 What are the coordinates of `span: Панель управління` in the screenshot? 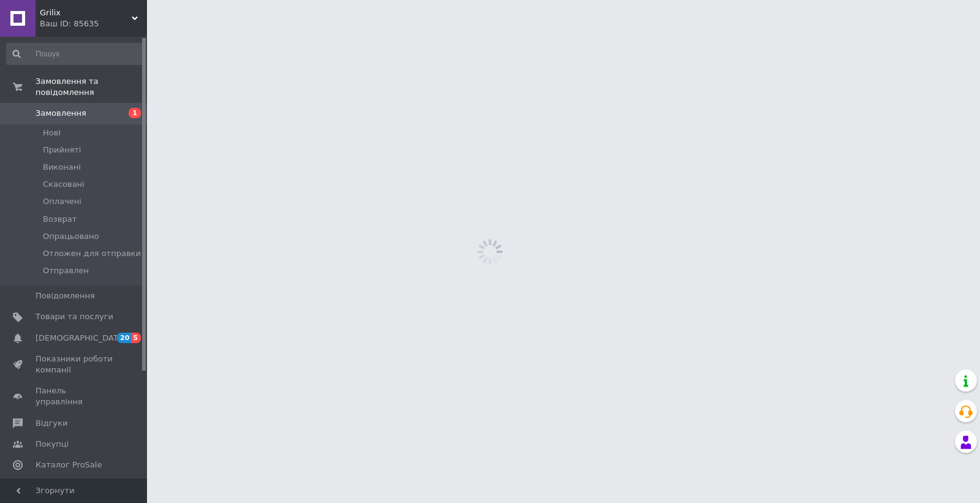 It's located at (74, 396).